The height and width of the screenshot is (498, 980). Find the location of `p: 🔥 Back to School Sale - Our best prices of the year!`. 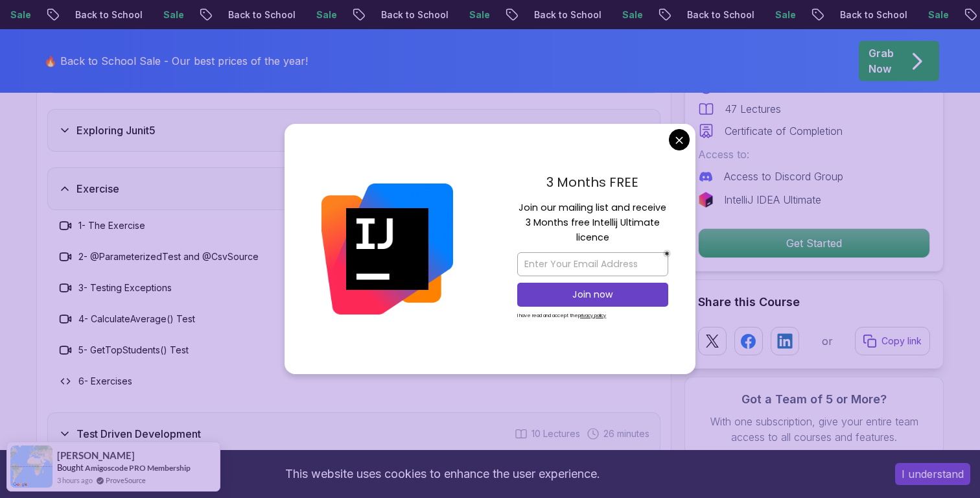

p: 🔥 Back to School Sale - Our best prices of the year! is located at coordinates (176, 61).